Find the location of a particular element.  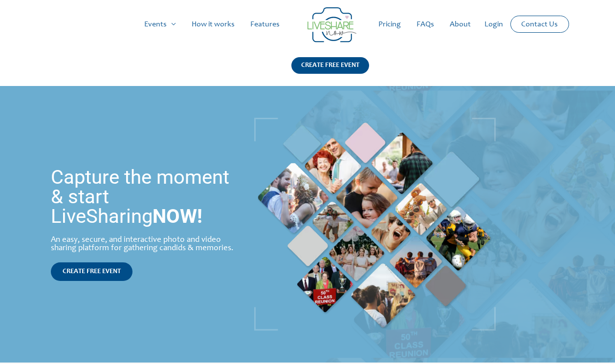

a: Features is located at coordinates (265, 25).